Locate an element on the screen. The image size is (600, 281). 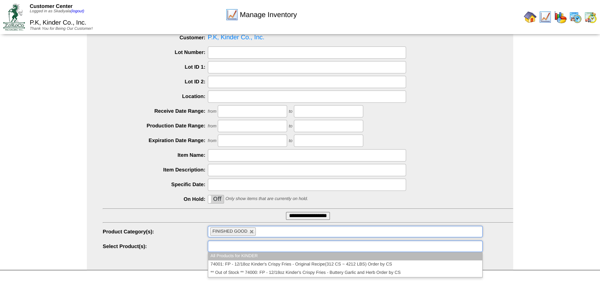
span: Only show items that are currently on hold. is located at coordinates (267, 199).